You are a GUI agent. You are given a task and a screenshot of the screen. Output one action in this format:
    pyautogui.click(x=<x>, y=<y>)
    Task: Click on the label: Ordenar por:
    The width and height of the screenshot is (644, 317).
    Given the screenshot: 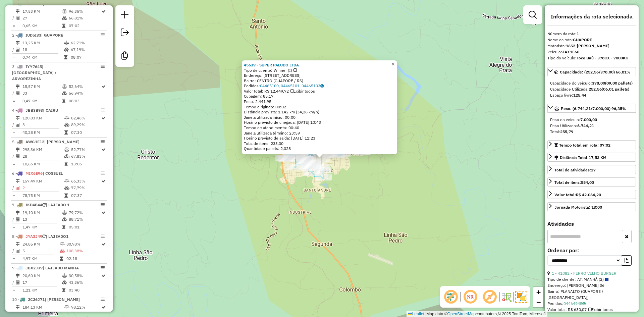 What is the action you would take?
    pyautogui.click(x=592, y=250)
    